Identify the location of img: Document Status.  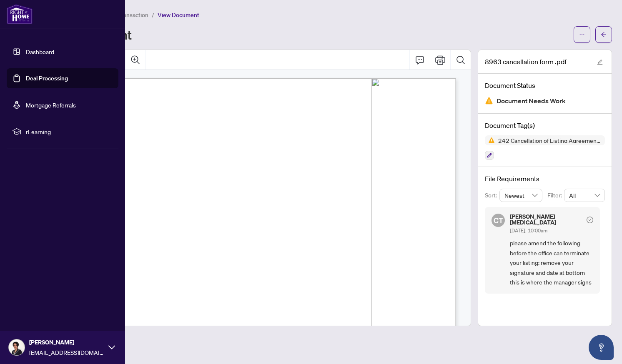
(489, 101).